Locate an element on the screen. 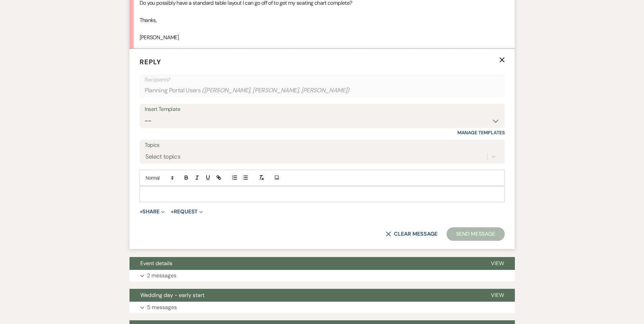  div: Planning Portal Users is located at coordinates (322, 91).